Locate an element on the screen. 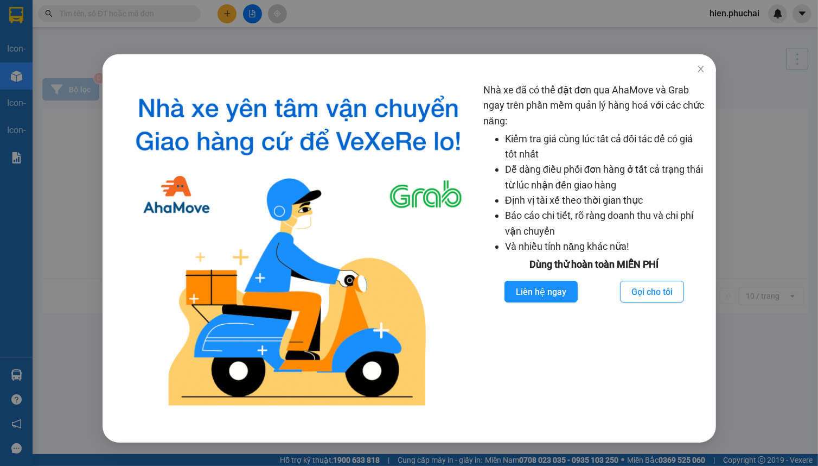 This screenshot has height=466, width=818. span: Gọi cho tôi is located at coordinates (652, 291).